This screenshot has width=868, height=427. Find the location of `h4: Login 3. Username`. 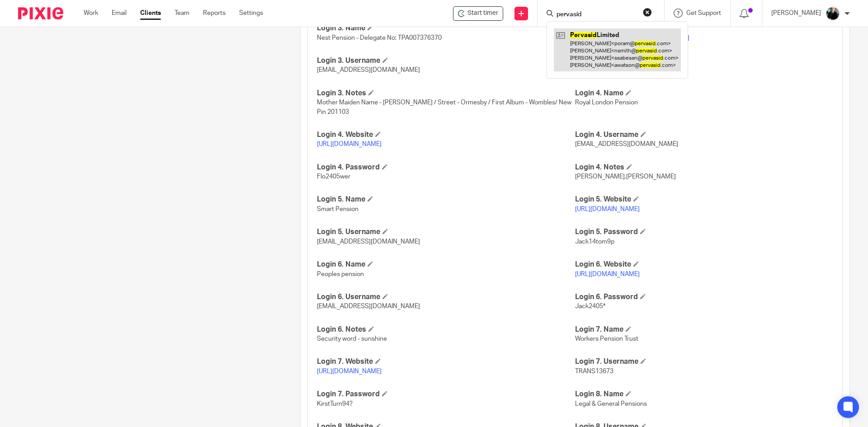

h4: Login 3. Username is located at coordinates (446, 60).